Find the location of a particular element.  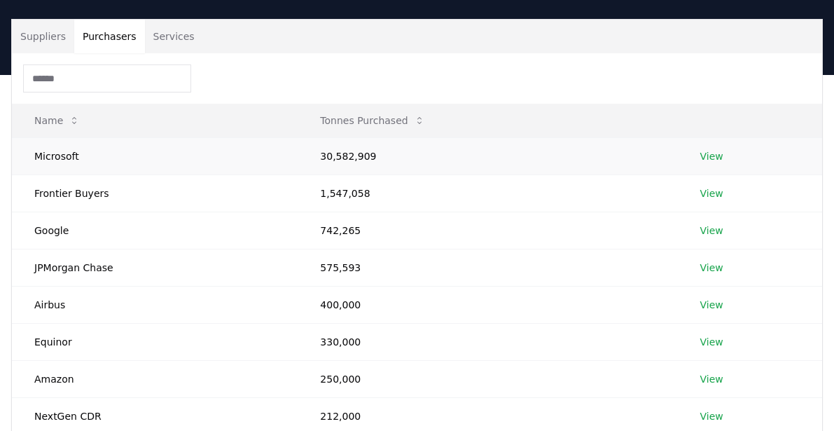

button: Services is located at coordinates (174, 36).